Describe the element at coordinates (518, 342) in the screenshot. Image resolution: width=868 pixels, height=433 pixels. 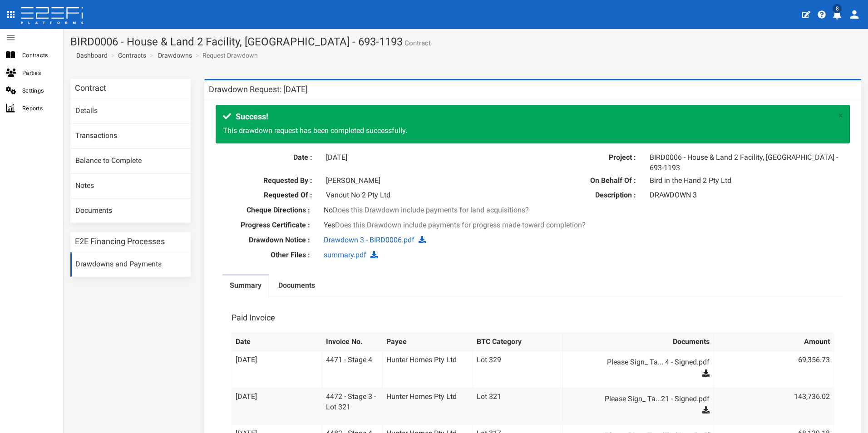
I see `th: BTC Category` at that location.